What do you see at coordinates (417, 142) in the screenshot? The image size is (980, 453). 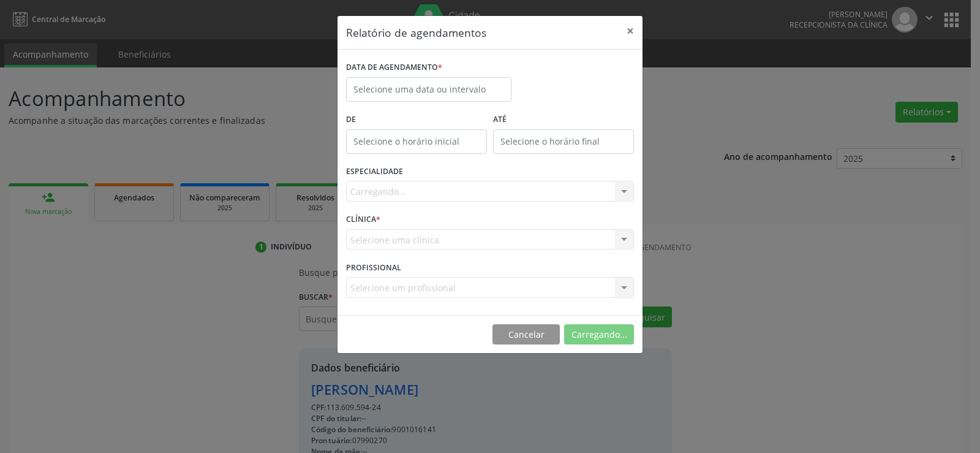 I see `input: Selecione o horário inicial` at bounding box center [417, 142].